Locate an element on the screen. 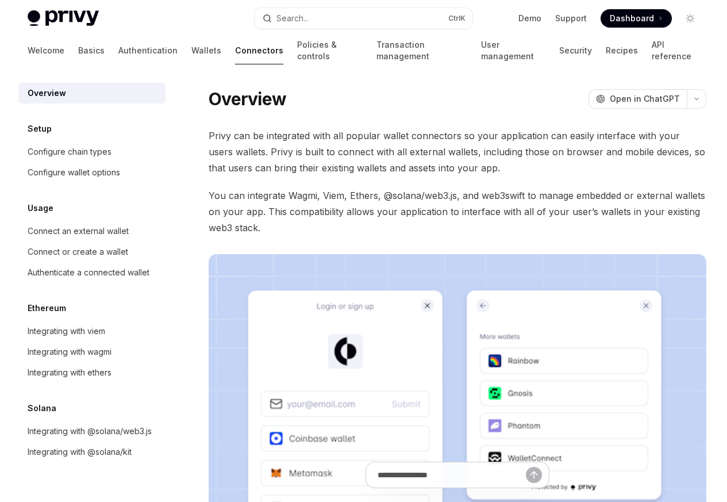  div: Integrating with wagmi is located at coordinates (70, 352).